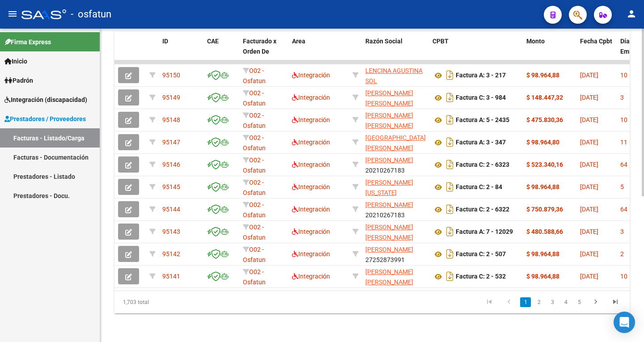  What do you see at coordinates (509, 302) in the screenshot?
I see `a: go to previous page` at bounding box center [509, 302].